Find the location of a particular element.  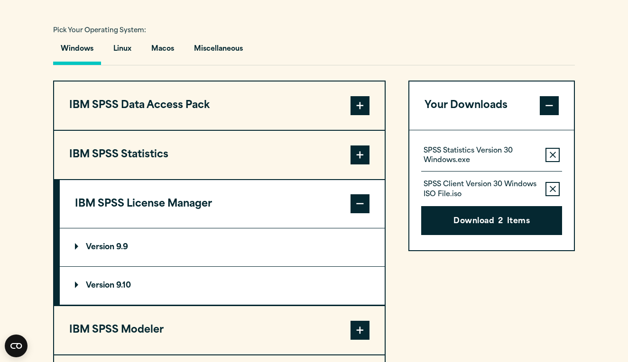

button: IBM SPSS Modeler is located at coordinates (219, 331).